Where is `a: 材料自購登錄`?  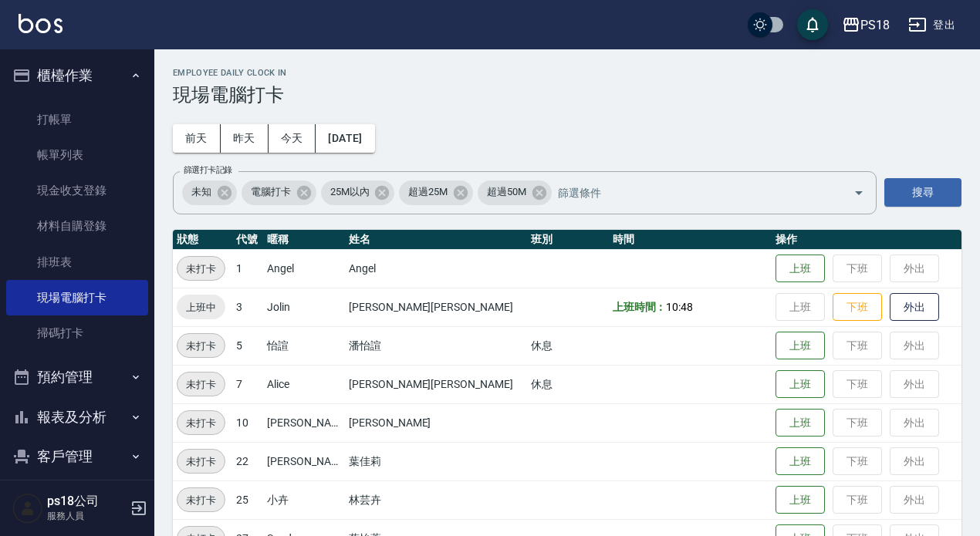
a: 材料自購登錄 is located at coordinates (77, 226).